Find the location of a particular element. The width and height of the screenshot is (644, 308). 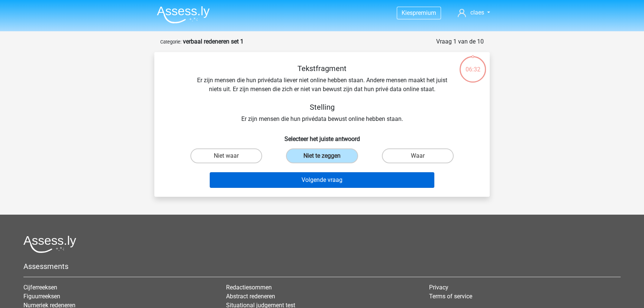

h5: Assessments is located at coordinates (322, 267).